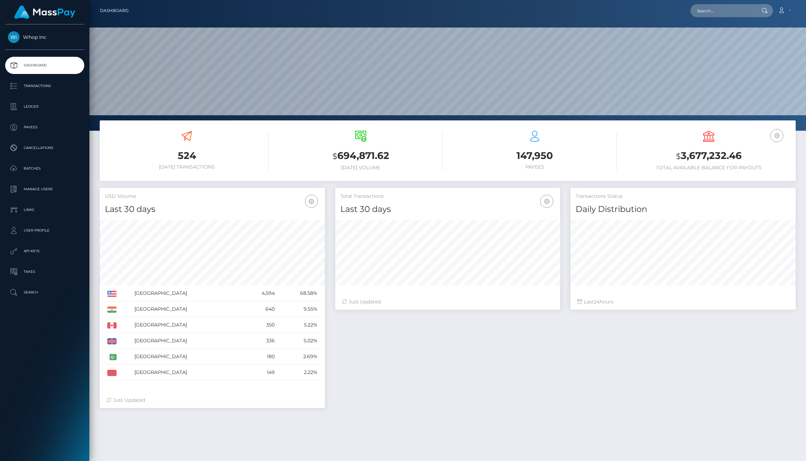 This screenshot has height=461, width=806. Describe the element at coordinates (45, 189) in the screenshot. I see `p: Manage Users` at that location.